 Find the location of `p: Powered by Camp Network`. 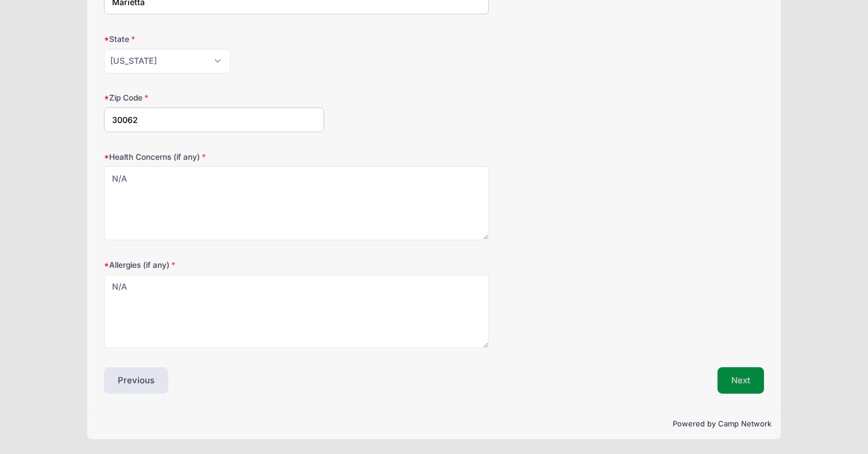

p: Powered by Camp Network is located at coordinates (434, 424).